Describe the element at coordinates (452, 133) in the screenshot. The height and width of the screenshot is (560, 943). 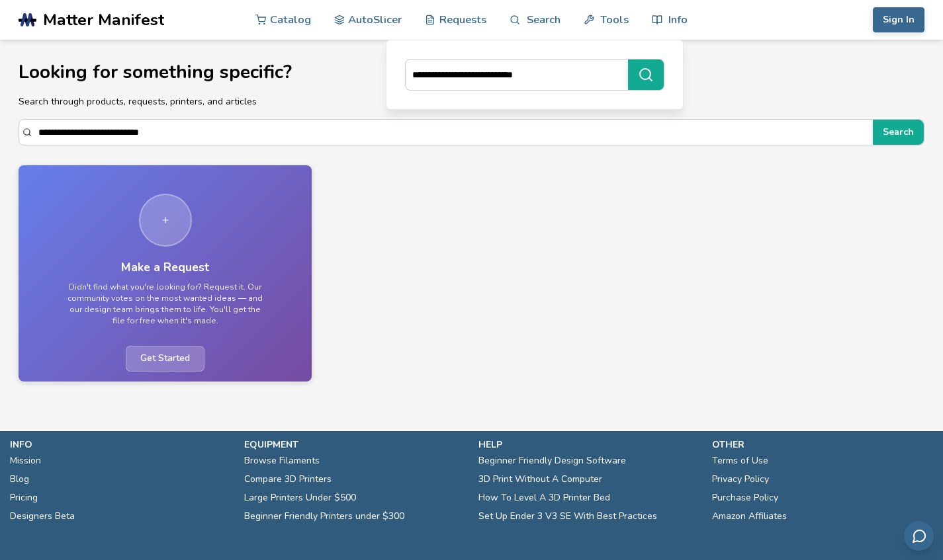
I see `input: Search` at that location.